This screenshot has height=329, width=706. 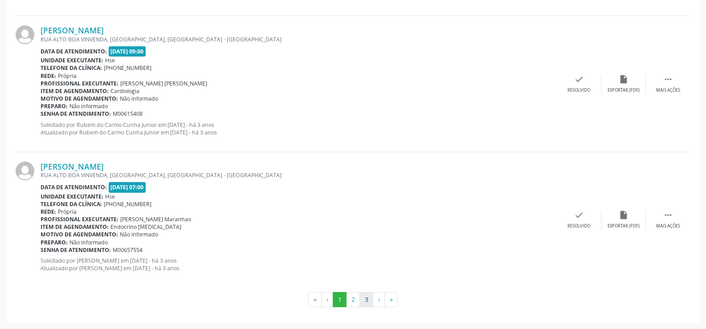 I want to click on button: Go to last page, so click(x=391, y=300).